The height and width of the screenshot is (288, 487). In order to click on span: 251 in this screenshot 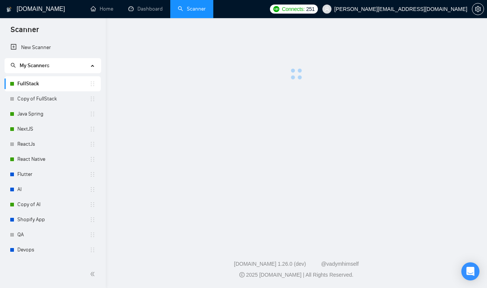, I will do `click(310, 9)`.